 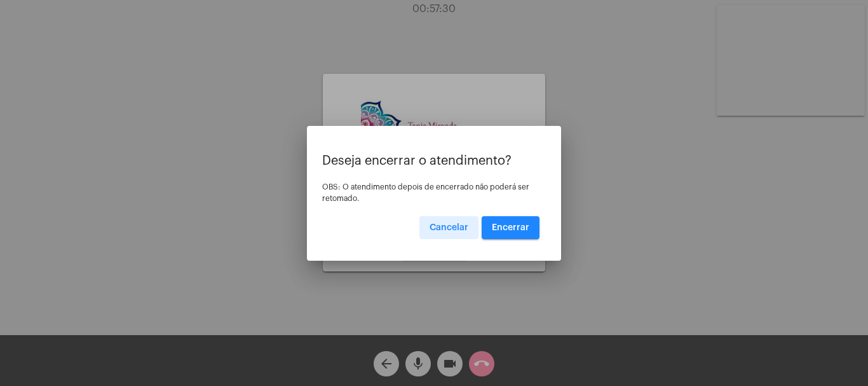 I want to click on span: Encerrar, so click(x=510, y=228).